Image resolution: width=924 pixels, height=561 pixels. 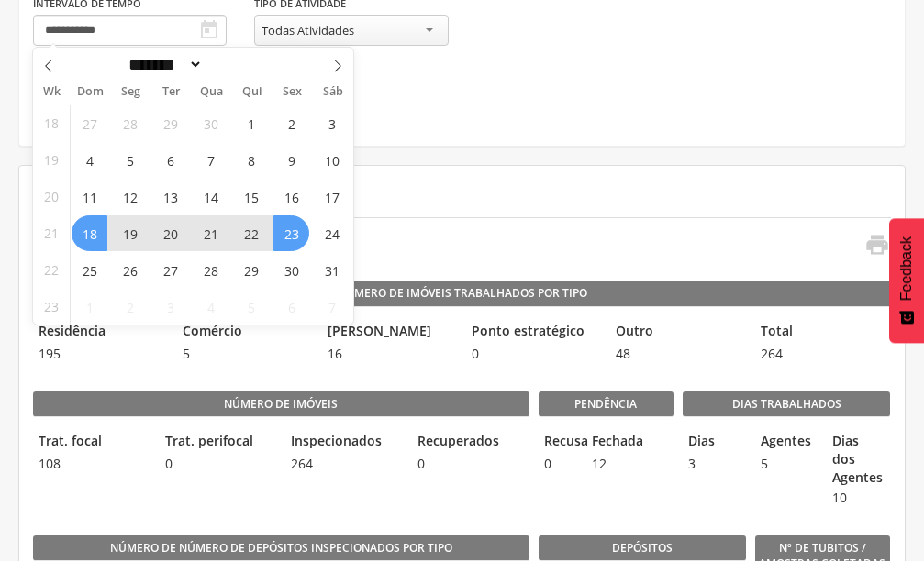 I want to click on span: Abril 30, 2025, so click(x=210, y=123).